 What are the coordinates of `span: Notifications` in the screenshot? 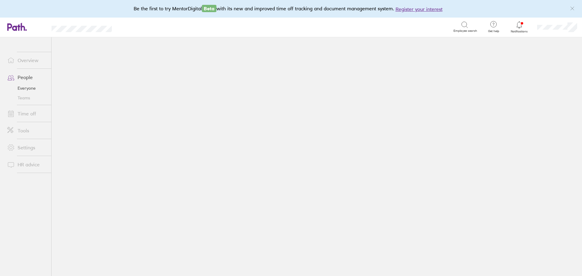 It's located at (519, 32).